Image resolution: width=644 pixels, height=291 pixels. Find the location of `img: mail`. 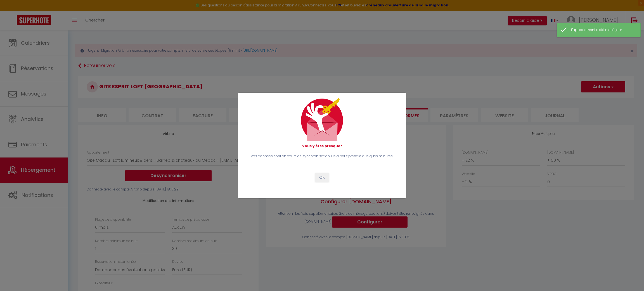

img: mail is located at coordinates (322, 120).